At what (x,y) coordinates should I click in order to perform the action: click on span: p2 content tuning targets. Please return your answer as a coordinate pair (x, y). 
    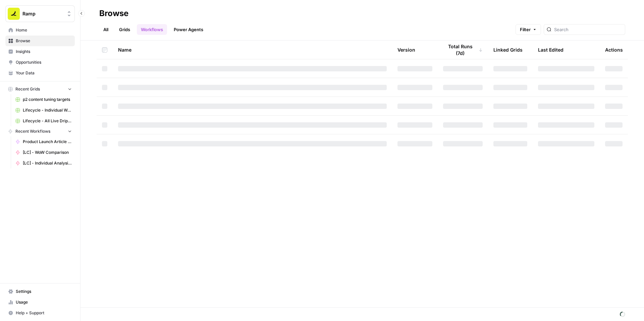
    Looking at the image, I should click on (47, 100).